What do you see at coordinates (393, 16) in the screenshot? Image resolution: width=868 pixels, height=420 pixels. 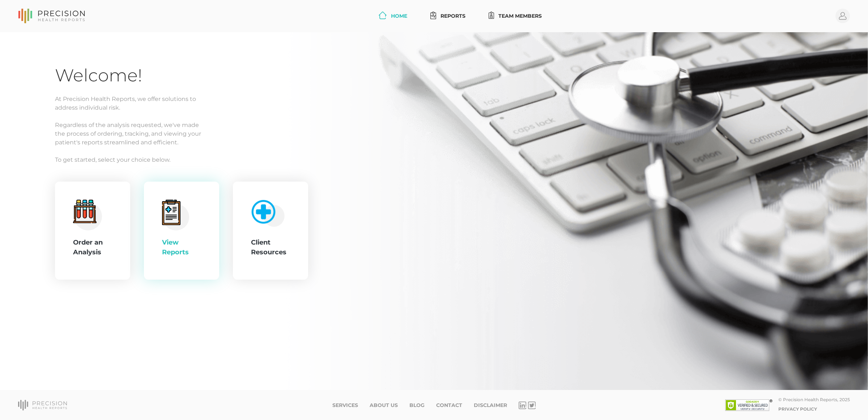 I see `a: Home` at bounding box center [393, 16].